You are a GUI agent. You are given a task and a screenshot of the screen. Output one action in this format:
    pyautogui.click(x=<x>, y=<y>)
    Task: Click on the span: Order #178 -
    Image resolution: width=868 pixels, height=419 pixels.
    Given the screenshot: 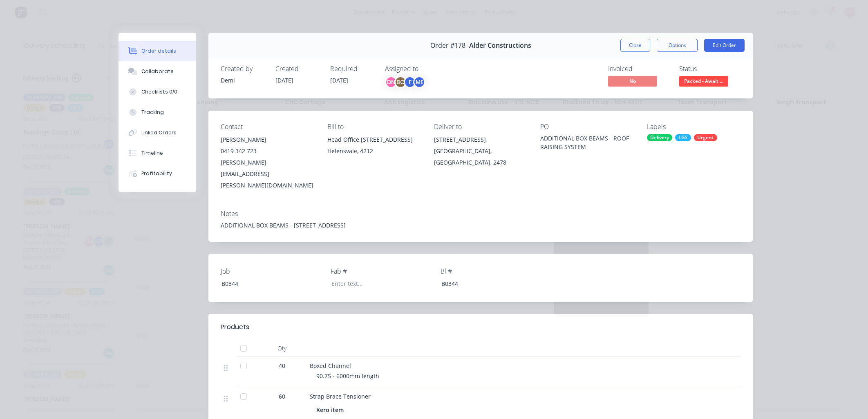 What is the action you would take?
    pyautogui.click(x=449, y=45)
    